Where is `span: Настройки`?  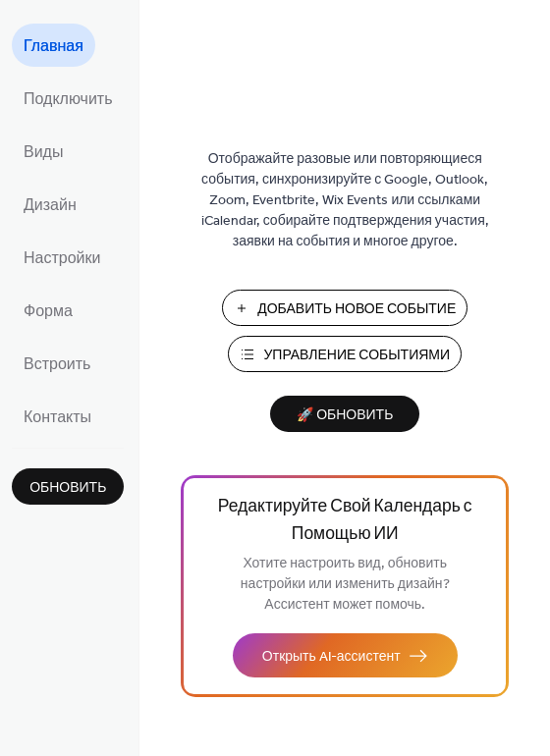 span: Настройки is located at coordinates (62, 259).